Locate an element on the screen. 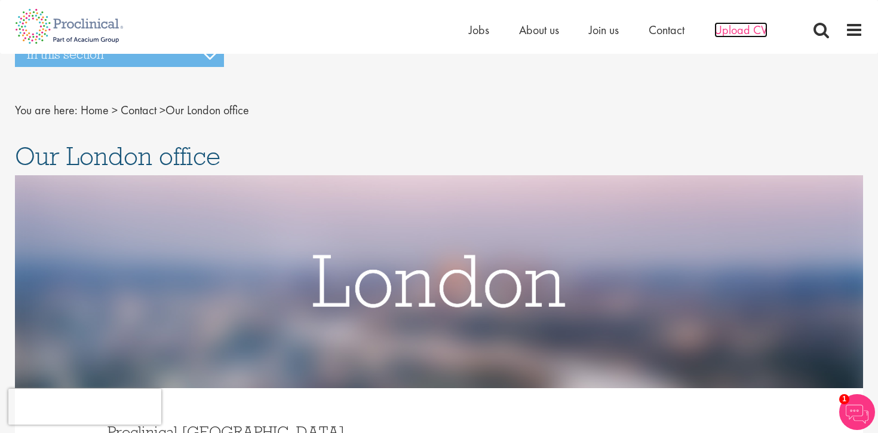 The image size is (878, 433). a: About us is located at coordinates (539, 30).